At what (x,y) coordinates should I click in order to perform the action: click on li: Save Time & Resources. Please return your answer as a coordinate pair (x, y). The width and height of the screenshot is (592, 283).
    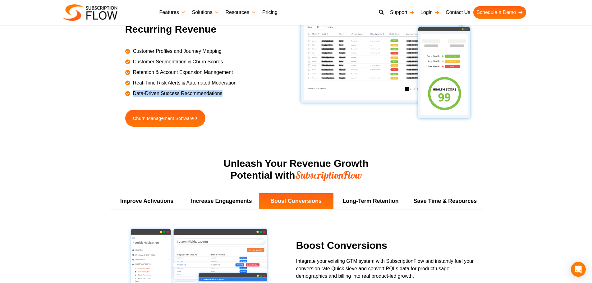
    Looking at the image, I should click on (446, 201).